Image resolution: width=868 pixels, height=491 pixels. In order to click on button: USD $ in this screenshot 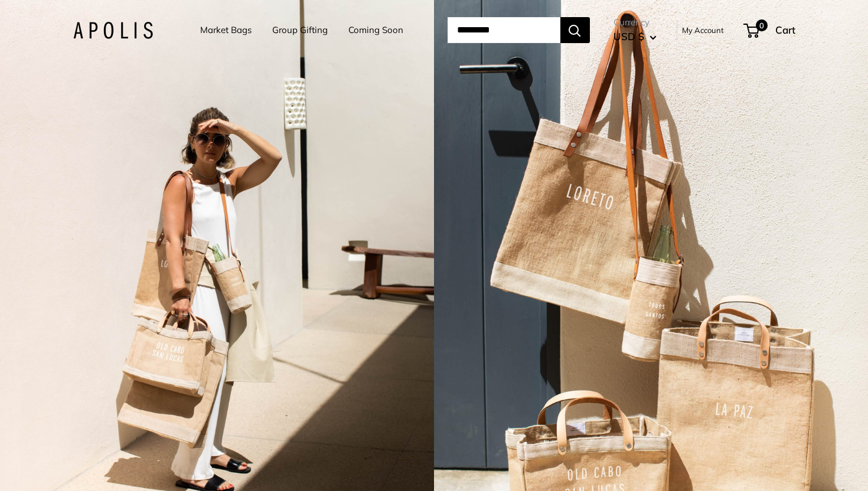, I will do `click(635, 37)`.